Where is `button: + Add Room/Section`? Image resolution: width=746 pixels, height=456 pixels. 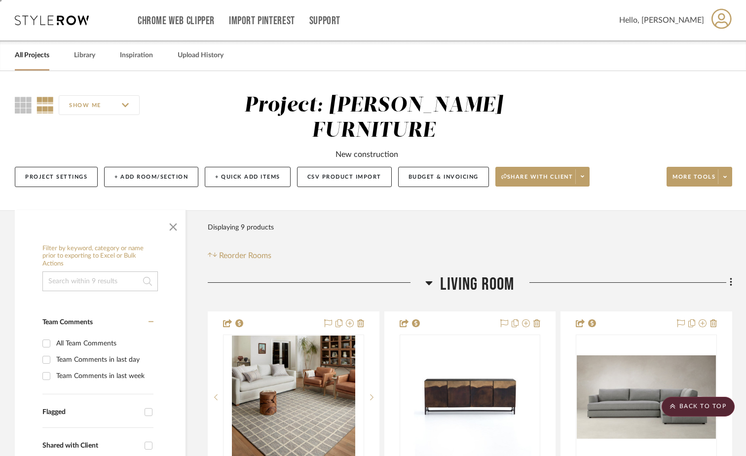 button: + Add Room/Section is located at coordinates (151, 177).